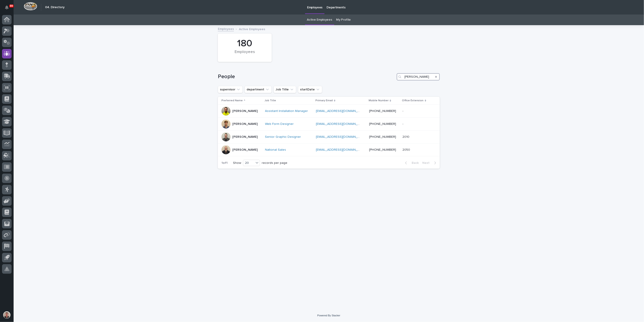 The image size is (644, 322). I want to click on button: Next, so click(430, 163).